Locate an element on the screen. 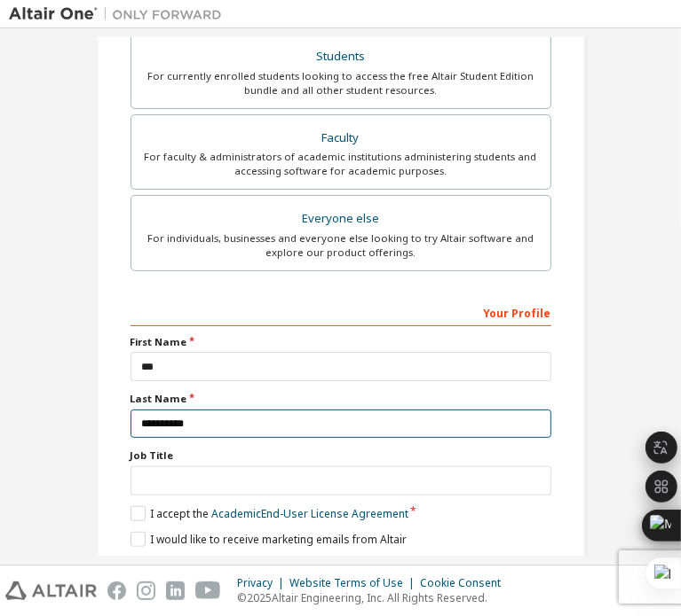 The width and height of the screenshot is (681, 616). label: First Name is located at coordinates (341, 343).